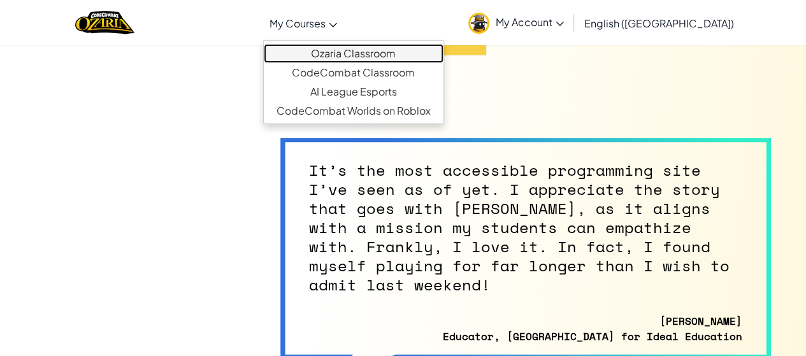 The height and width of the screenshot is (356, 806). What do you see at coordinates (529, 22) in the screenshot?
I see `span: My Account` at bounding box center [529, 22].